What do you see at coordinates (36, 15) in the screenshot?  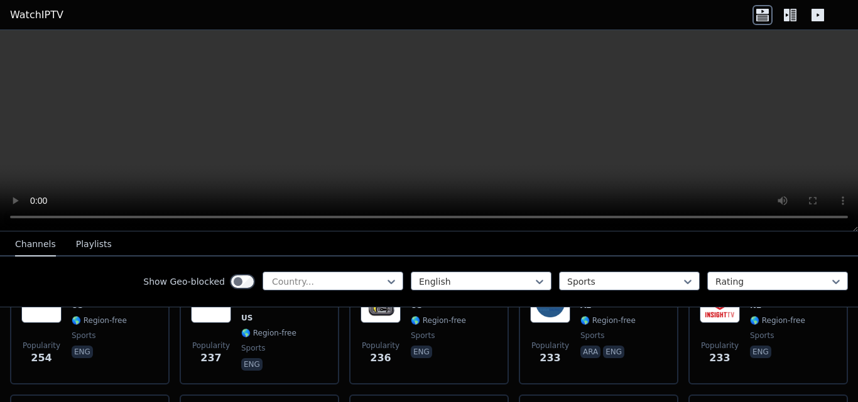 I see `a: WatchIPTV` at bounding box center [36, 15].